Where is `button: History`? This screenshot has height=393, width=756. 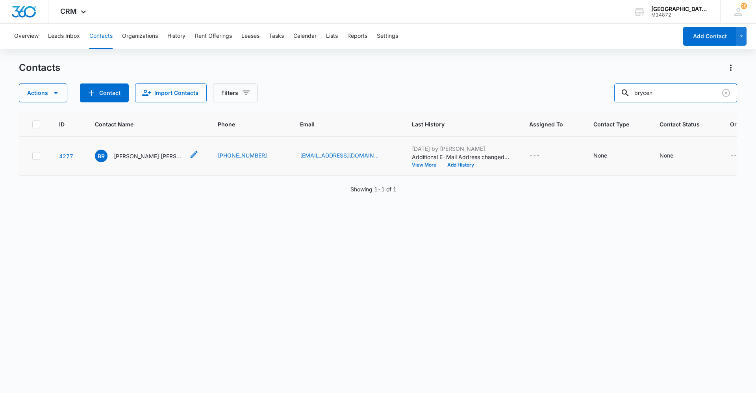 button: History is located at coordinates (176, 36).